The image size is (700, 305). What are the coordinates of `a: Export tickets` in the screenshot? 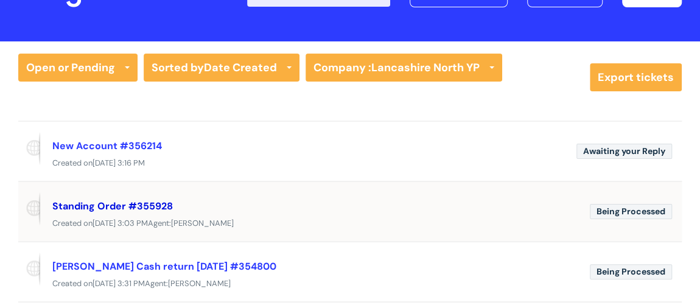 It's located at (635, 77).